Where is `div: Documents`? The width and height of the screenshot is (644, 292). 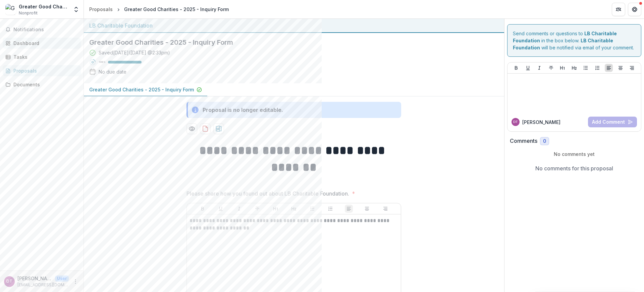
div: Documents is located at coordinates (44, 84).